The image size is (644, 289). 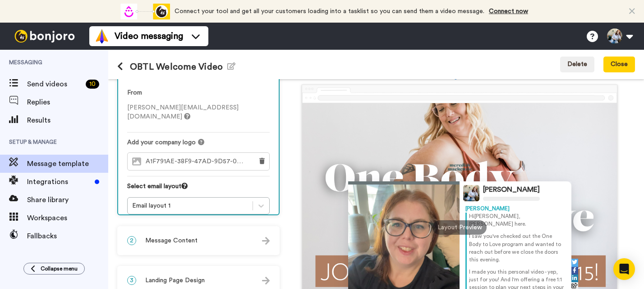 I want to click on button: Close, so click(x=620, y=65).